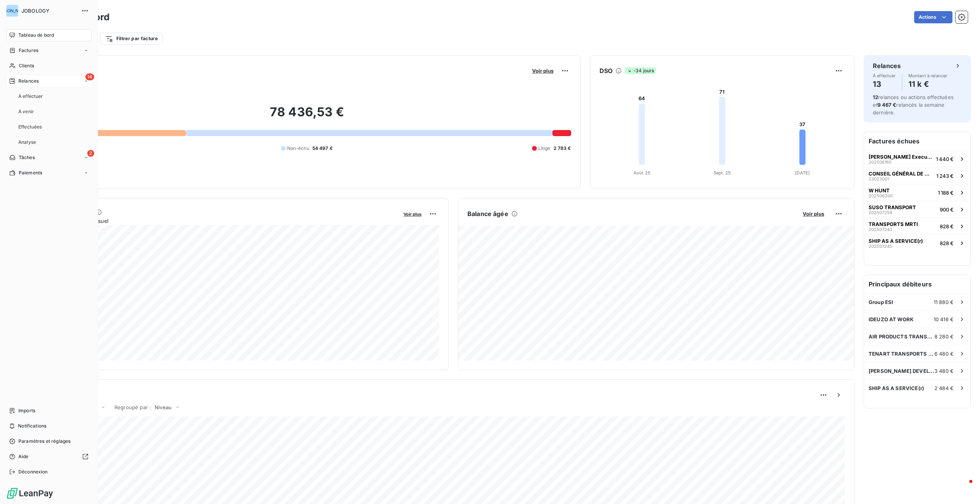  Describe the element at coordinates (27, 411) in the screenshot. I see `span: Imports` at that location.